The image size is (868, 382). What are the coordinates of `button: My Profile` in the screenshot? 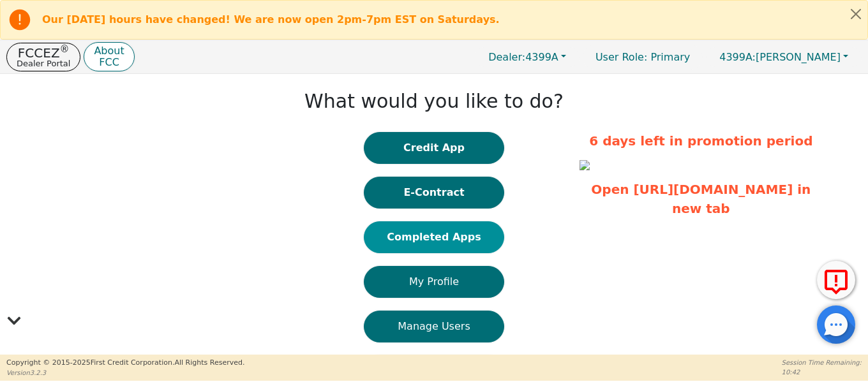 It's located at (434, 282).